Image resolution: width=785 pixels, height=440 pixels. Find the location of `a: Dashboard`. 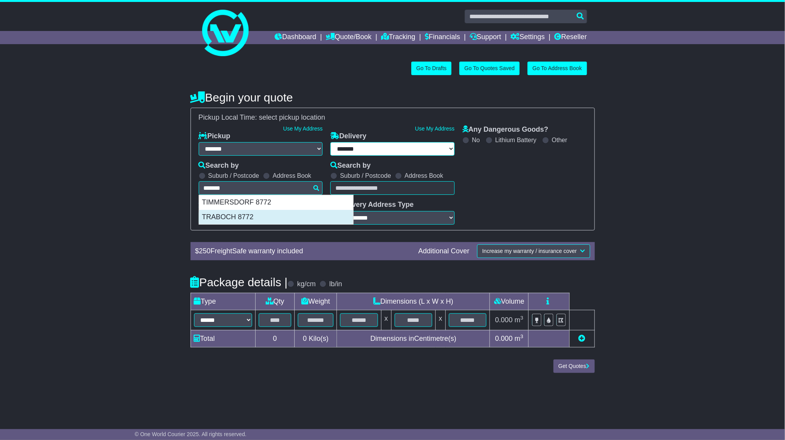

a: Dashboard is located at coordinates (296, 38).